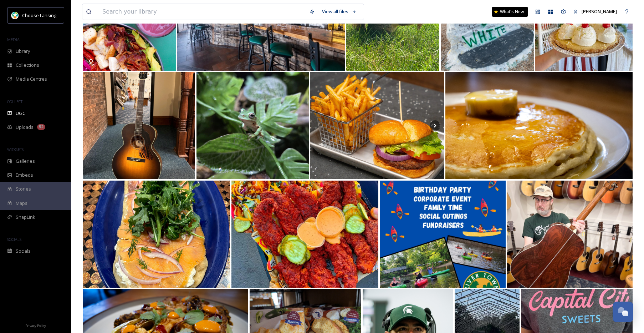 This screenshot has height=333, width=644. Describe the element at coordinates (253, 125) in the screenshot. I see `img: 🐸 We’re open 12-6 on Sundays, hop in and find something new!` at that location.